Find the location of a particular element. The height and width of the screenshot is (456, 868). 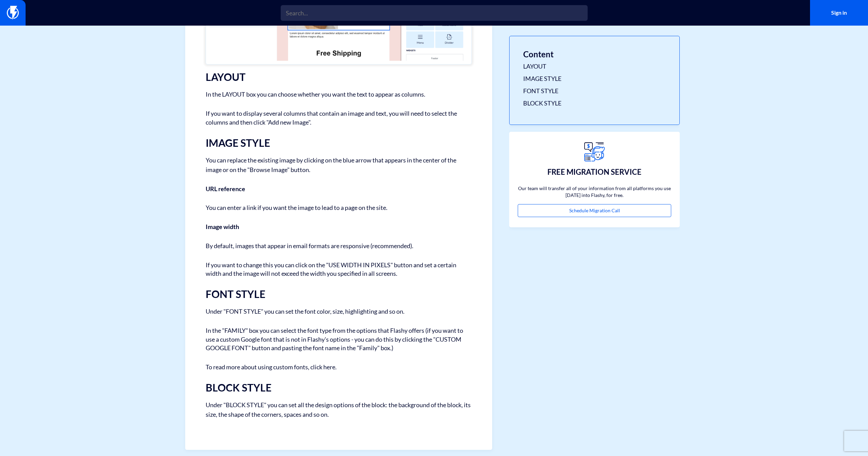

strong: Image width is located at coordinates (222, 227).